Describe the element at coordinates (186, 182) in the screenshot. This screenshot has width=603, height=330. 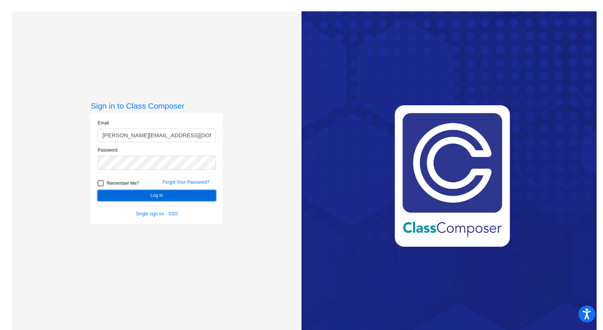
I see `a: Forgot Your Password?` at that location.